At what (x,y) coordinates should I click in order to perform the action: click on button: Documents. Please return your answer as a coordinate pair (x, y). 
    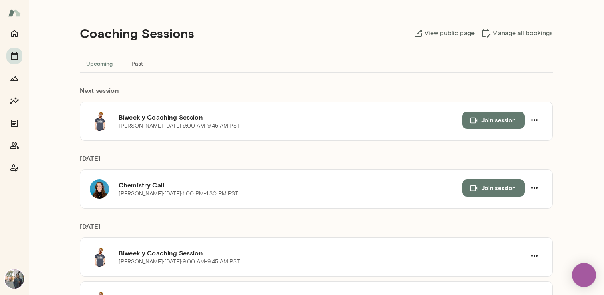
    Looking at the image, I should click on (14, 123).